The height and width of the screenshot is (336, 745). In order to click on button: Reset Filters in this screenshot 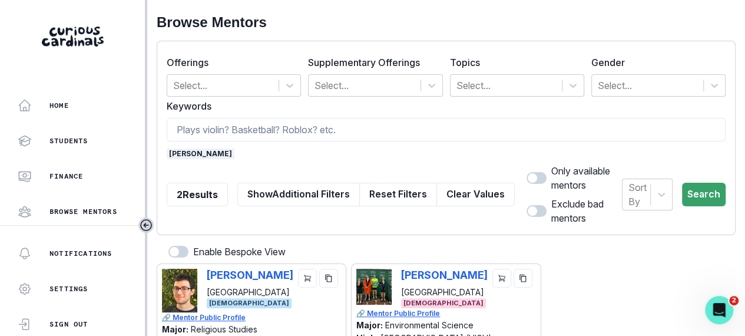, I will do `click(398, 194)`.